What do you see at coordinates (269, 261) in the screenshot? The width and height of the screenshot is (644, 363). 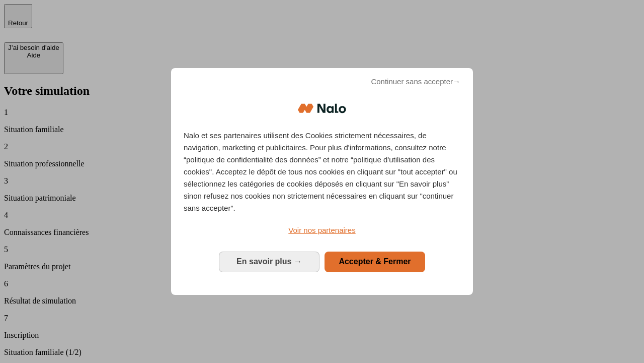 I see `button: En savoir plus: Configurer vos consentements` at bounding box center [269, 261].